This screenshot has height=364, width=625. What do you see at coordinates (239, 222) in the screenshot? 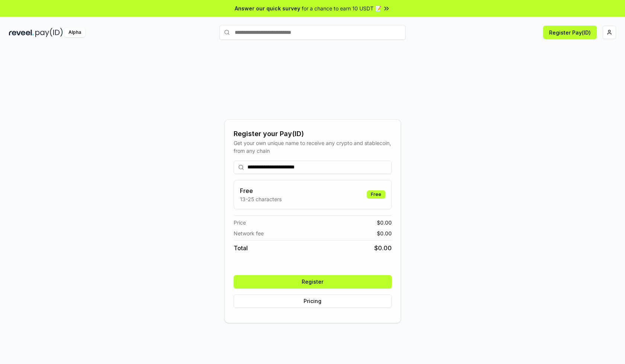
I see `span: Price` at bounding box center [239, 222].